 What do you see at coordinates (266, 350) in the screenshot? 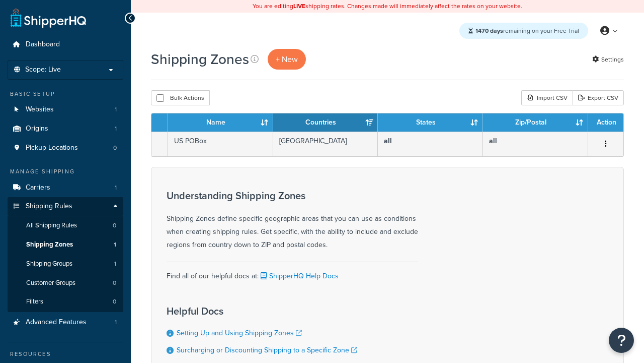
I see `a: Surcharging or Discounting Shipping to a Specific Zone` at bounding box center [266, 350].